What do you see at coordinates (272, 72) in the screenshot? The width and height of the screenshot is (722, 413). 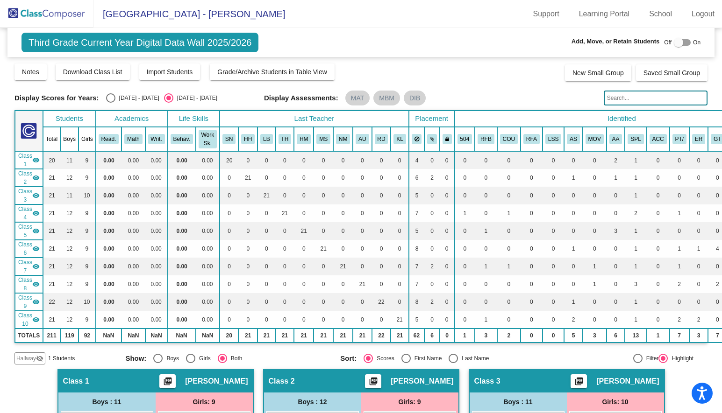 I see `button: Grade/Archive Students in Table View` at bounding box center [272, 72].